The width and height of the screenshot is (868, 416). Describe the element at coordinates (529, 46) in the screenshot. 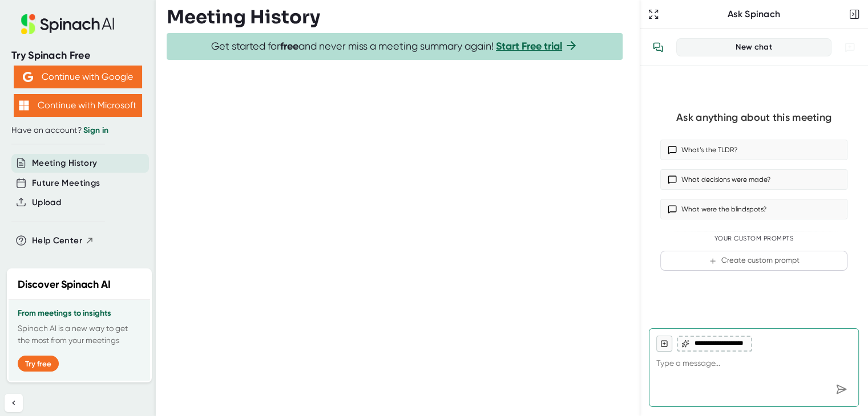

I see `a: Start Free trial` at that location.